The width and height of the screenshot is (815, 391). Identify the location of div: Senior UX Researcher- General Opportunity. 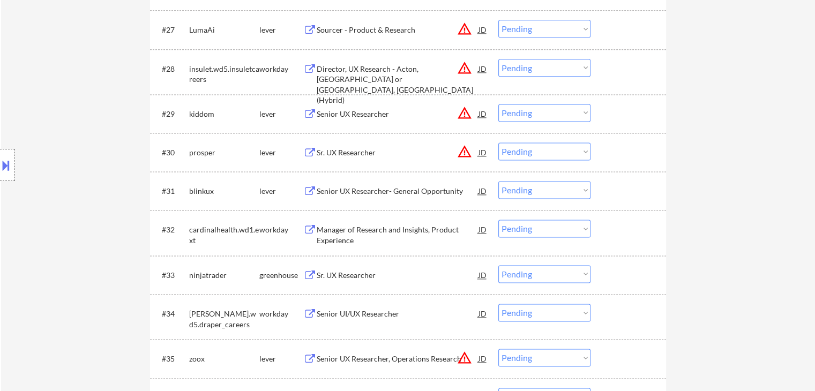
(398, 191).